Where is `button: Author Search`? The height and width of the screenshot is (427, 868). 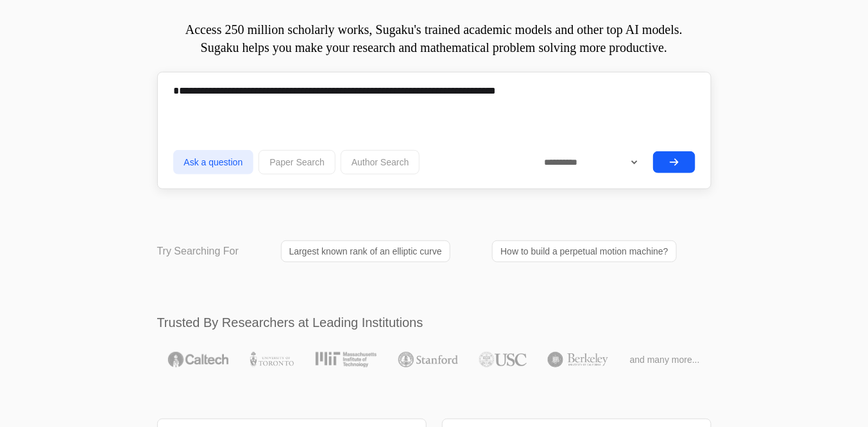
button: Author Search is located at coordinates (381, 162).